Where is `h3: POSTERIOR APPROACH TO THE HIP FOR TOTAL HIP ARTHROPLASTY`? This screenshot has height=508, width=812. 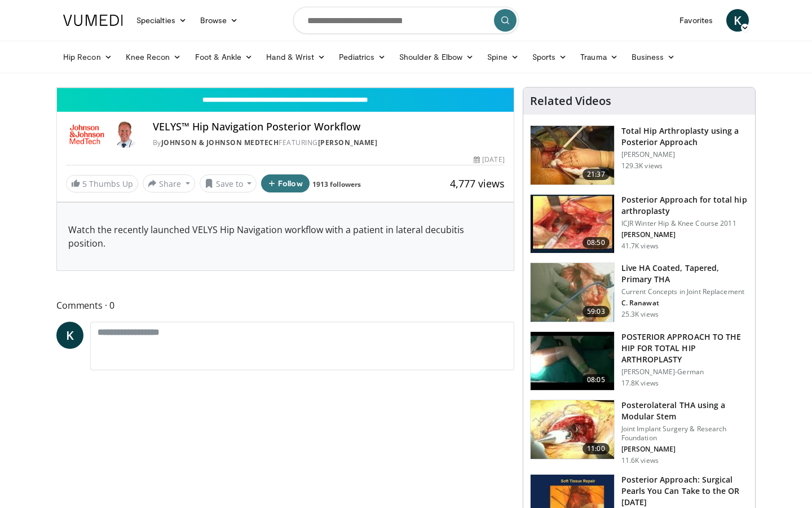
h3: POSTERIOR APPROACH TO THE HIP FOR TOTAL HIP ARTHROPLASTY is located at coordinates (685, 348).